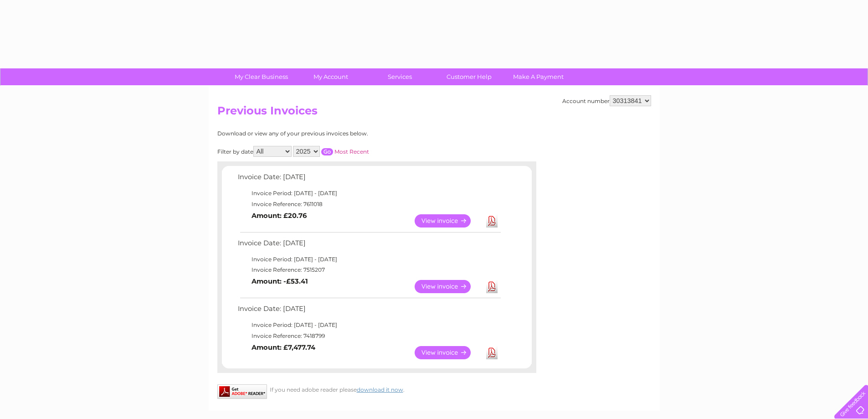 The height and width of the screenshot is (419, 868). What do you see at coordinates (400, 77) in the screenshot?
I see `a: Services` at bounding box center [400, 77].